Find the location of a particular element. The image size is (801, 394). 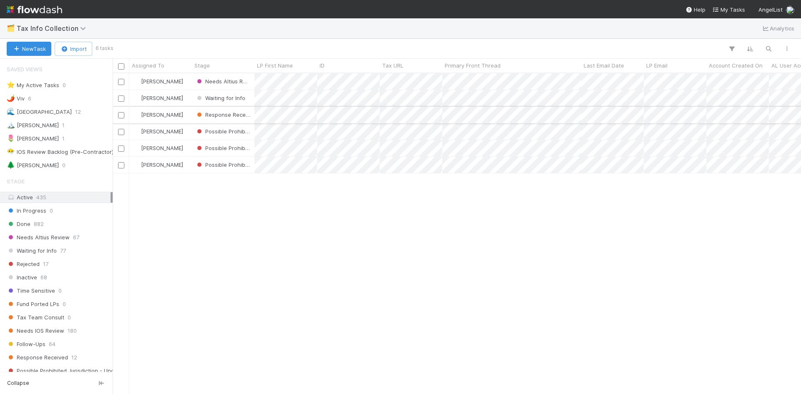

span: AngelList is located at coordinates (770, 10).